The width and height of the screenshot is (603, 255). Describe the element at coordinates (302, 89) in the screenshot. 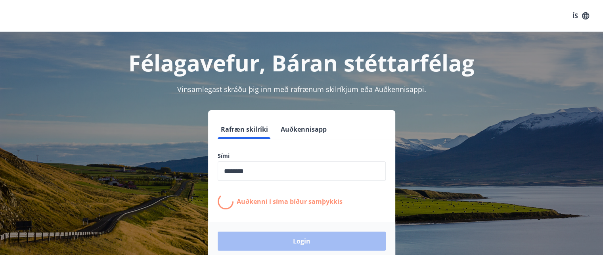

I see `span: Vinsamlegast skráðu þig inn með rafrænum skilríkjum eða Auðkennisappi.` at that location.